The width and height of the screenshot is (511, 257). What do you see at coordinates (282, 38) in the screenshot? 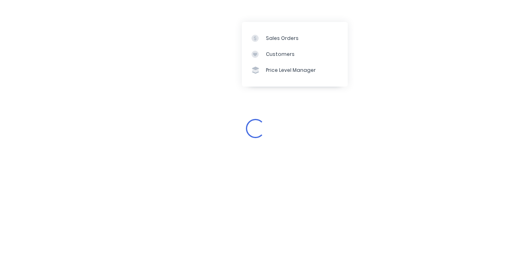
I see `div: Sales Orders` at bounding box center [282, 38].